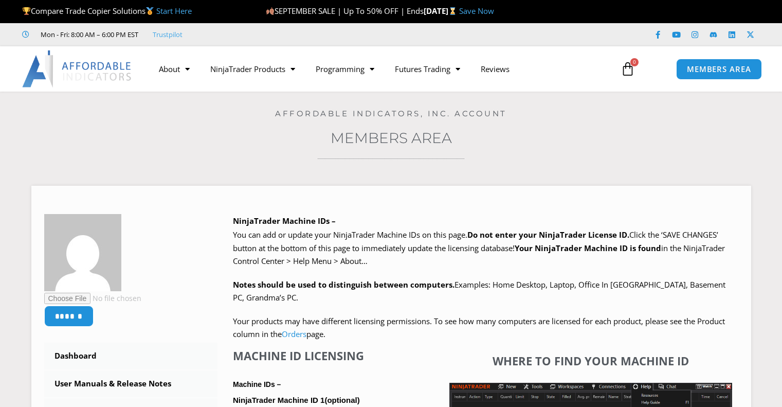  Describe the element at coordinates (479, 327) in the screenshot. I see `span: Your products may have different licensing permissions. To see how many computers are licensed fo...` at that location.